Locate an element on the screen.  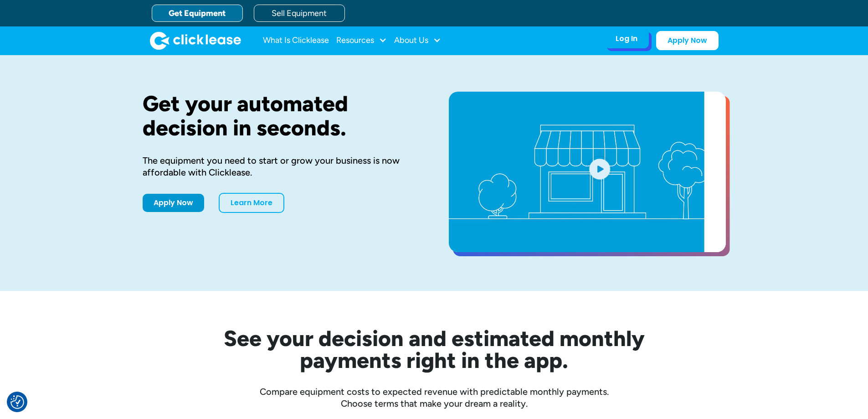
a: Sell Equipment is located at coordinates (299, 13).